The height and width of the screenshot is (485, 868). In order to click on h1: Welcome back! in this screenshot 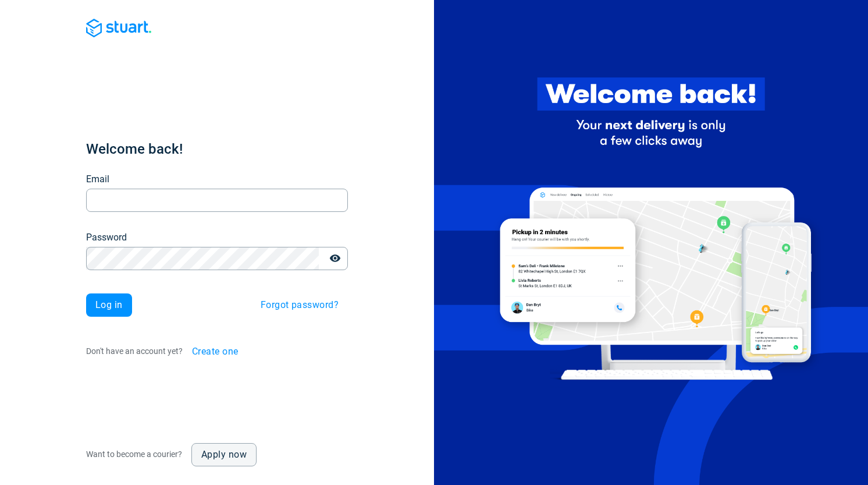, I will do `click(217, 149)`.